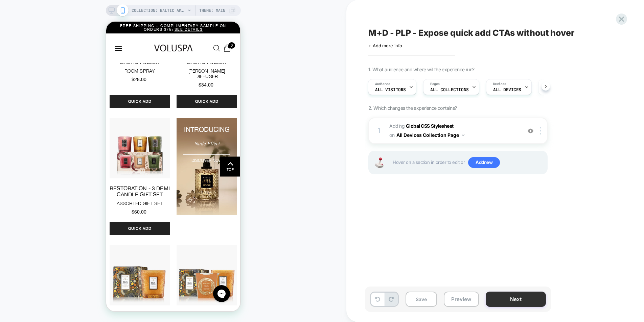  What do you see at coordinates (471, 33) in the screenshot?
I see `span: M+D - PLP - Expose quick add CTAs without hover` at bounding box center [471, 33].